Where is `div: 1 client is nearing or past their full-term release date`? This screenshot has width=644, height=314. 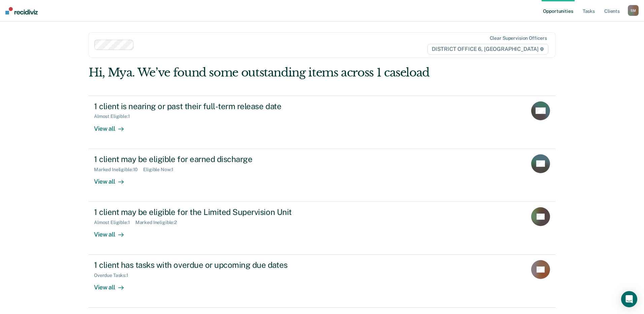 div: 1 client is nearing or past their full-term release date is located at coordinates (212, 106).